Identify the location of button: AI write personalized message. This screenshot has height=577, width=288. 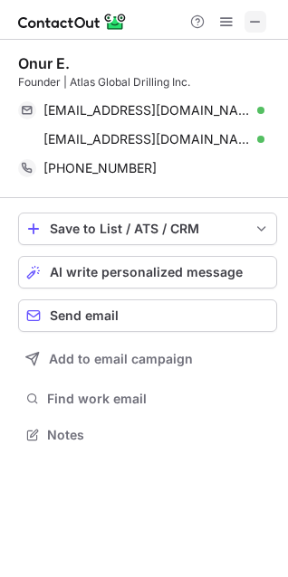
(147, 272).